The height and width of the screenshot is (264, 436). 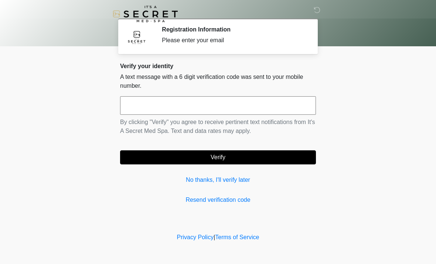 I want to click on a: Resend verification code, so click(x=218, y=200).